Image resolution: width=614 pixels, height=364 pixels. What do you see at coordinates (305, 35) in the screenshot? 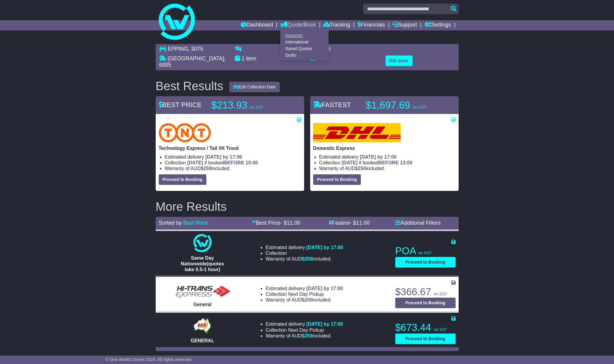
I see `a: Domestic` at bounding box center [305, 35].